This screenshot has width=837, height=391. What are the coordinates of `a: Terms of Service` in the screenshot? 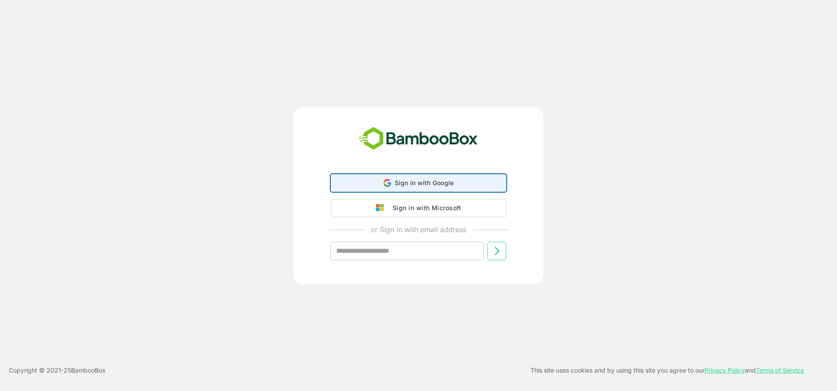 It's located at (780, 370).